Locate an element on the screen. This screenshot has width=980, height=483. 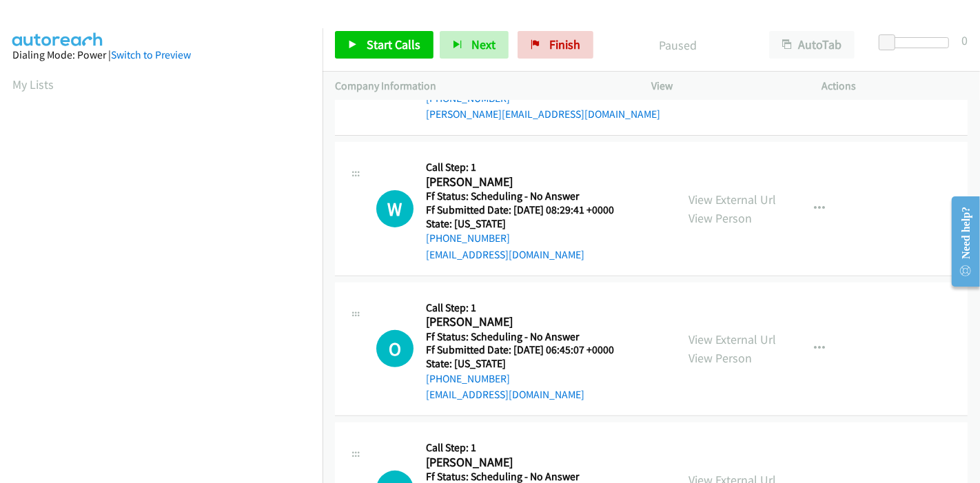
div: 0 is located at coordinates (964, 40).